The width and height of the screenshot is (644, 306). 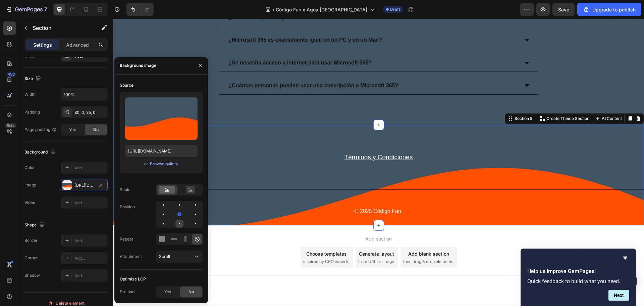 I want to click on button: Next question, so click(x=619, y=295).